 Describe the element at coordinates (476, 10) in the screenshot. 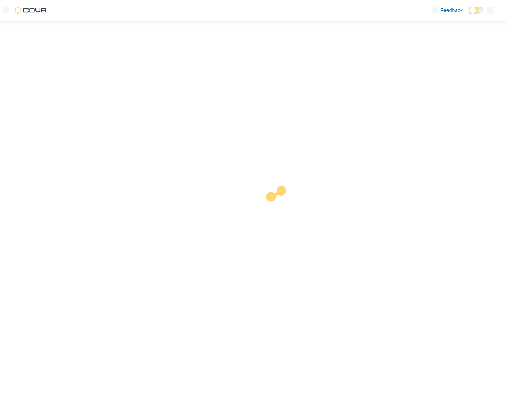

I see `input: Dark Mode` at that location.